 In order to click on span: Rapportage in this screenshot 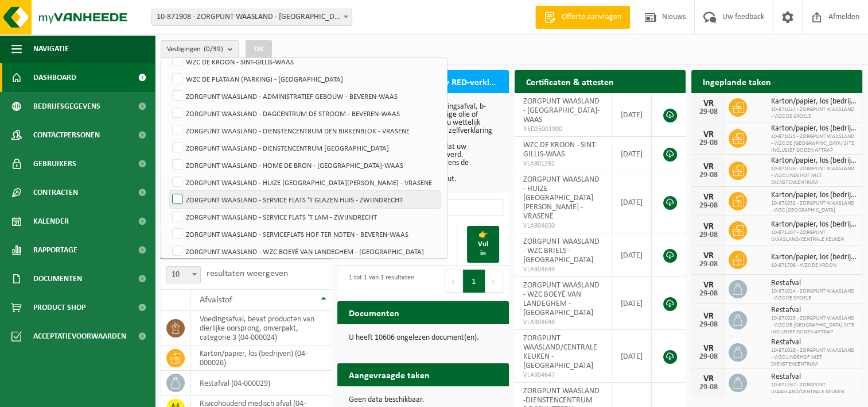, I will do `click(55, 250)`.